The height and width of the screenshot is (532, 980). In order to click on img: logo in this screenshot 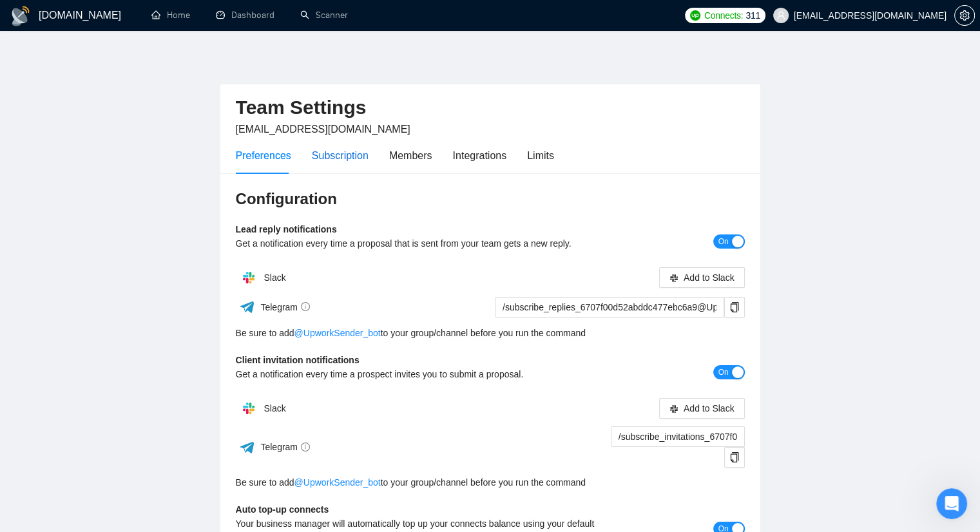, I will do `click(21, 16)`.